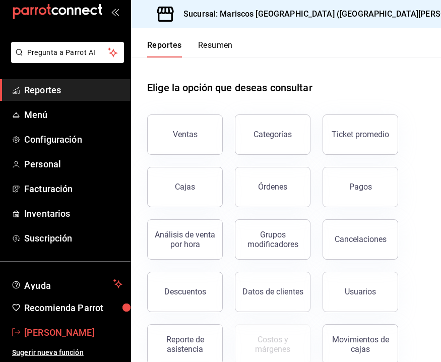 The height and width of the screenshot is (362, 441). I want to click on div: Análisis de venta por hora, so click(185, 239).